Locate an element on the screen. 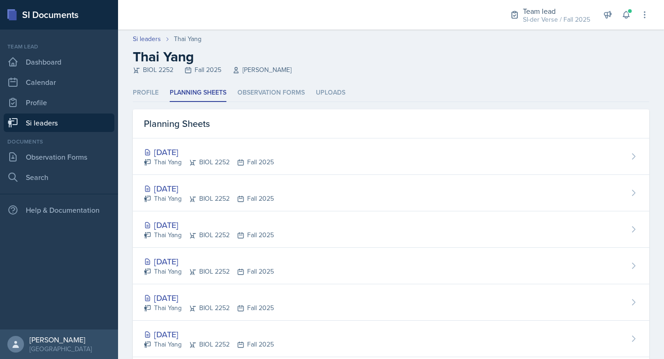 This screenshot has width=664, height=359. a: Dashboard is located at coordinates (59, 62).